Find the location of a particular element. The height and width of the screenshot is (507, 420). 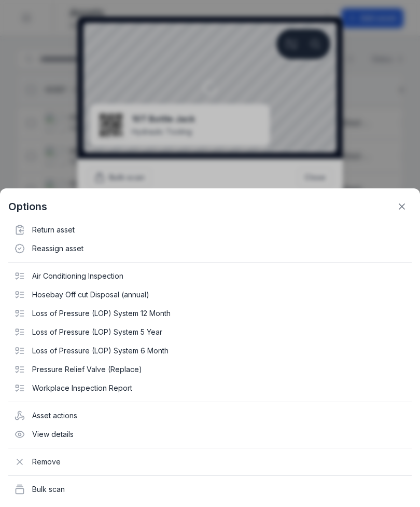

div: Bulk scan is located at coordinates (210, 489).